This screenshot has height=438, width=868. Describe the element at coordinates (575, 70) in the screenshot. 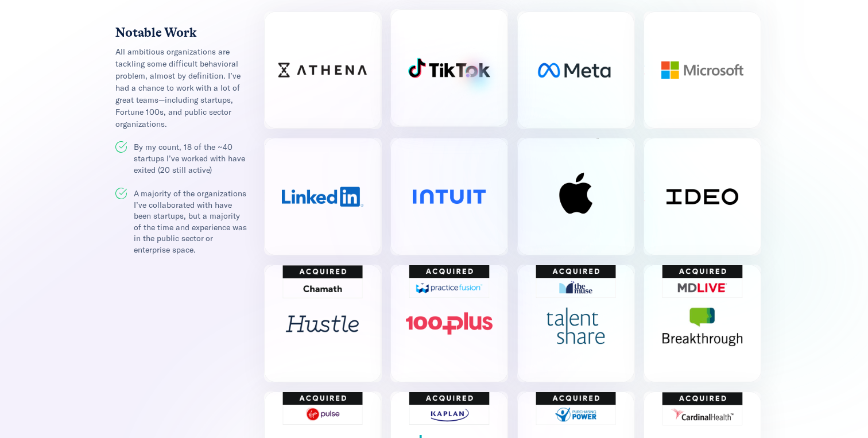

I see `img: Meta` at that location.